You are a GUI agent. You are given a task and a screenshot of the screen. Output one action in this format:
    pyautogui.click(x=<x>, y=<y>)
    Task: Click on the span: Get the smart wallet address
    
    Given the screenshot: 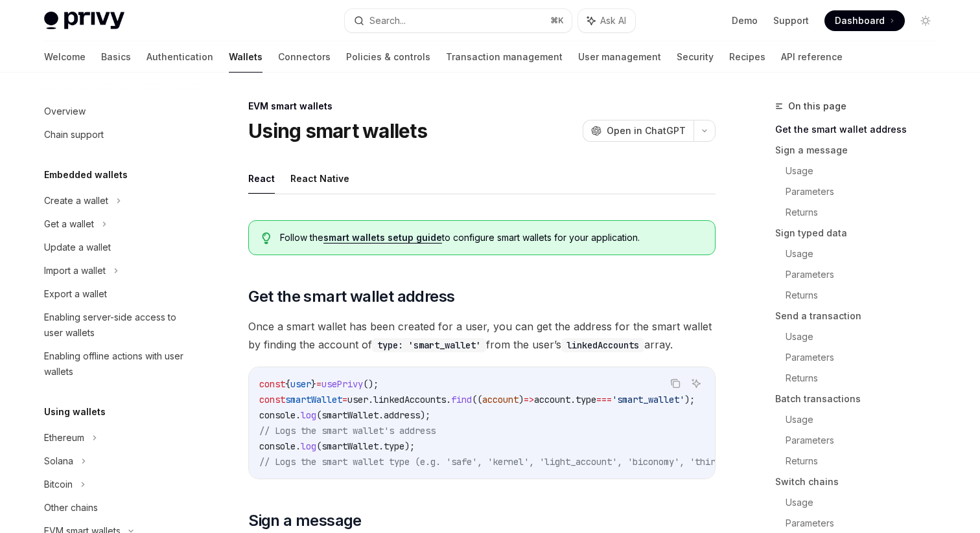 What is the action you would take?
    pyautogui.click(x=351, y=297)
    